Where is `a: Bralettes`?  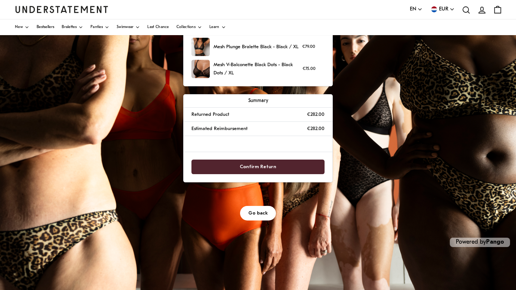 a: Bralettes is located at coordinates (72, 27).